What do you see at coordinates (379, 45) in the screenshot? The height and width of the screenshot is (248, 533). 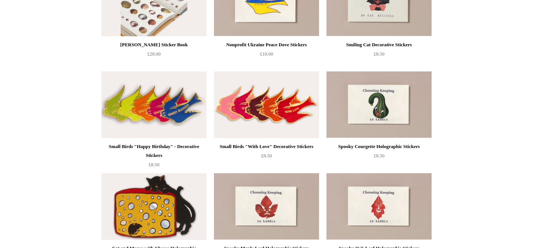 I see `div: Smiling Cat Decorative Stickers` at bounding box center [379, 45].